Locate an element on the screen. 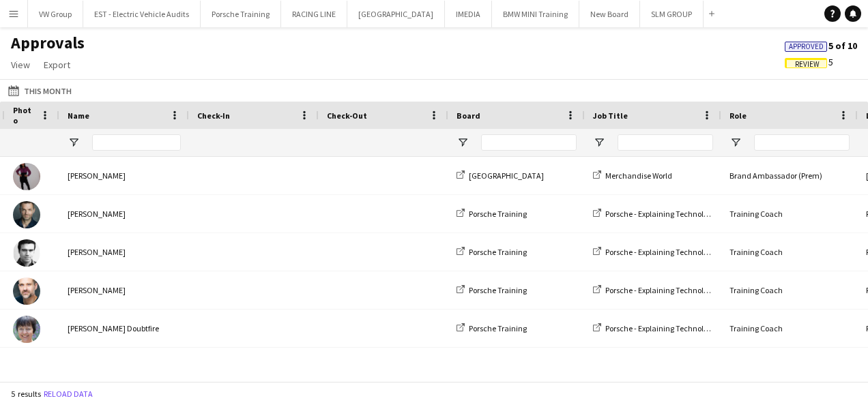  button: SLM GROUP is located at coordinates (672, 14).